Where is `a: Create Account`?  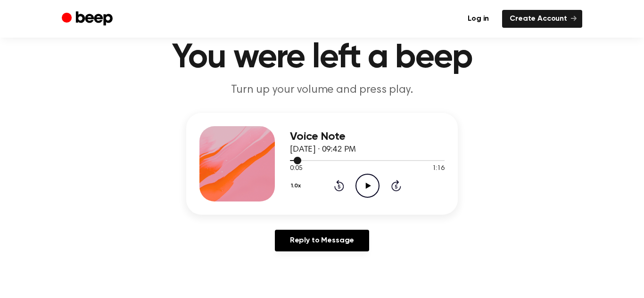 a: Create Account is located at coordinates (542, 19).